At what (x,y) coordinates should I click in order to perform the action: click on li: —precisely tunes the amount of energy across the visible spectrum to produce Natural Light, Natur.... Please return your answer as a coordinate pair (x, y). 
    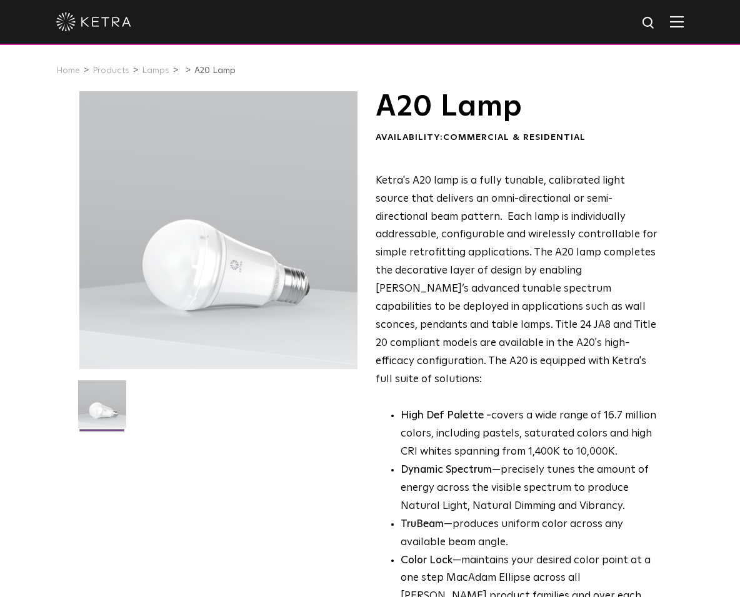
    Looking at the image, I should click on (530, 489).